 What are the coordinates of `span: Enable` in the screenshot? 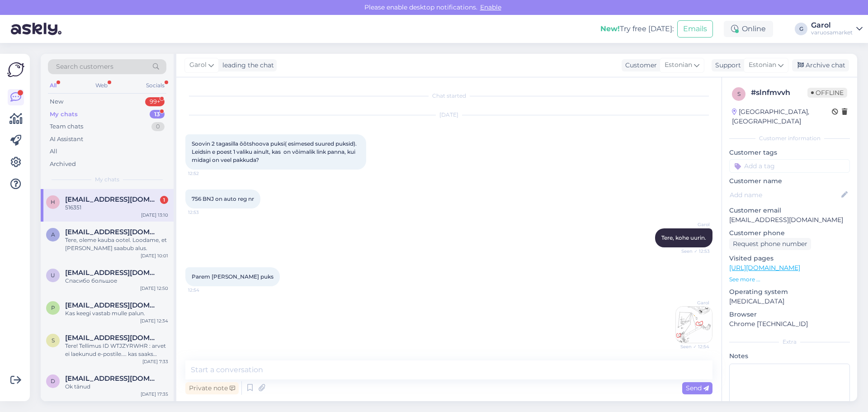 It's located at (490, 7).